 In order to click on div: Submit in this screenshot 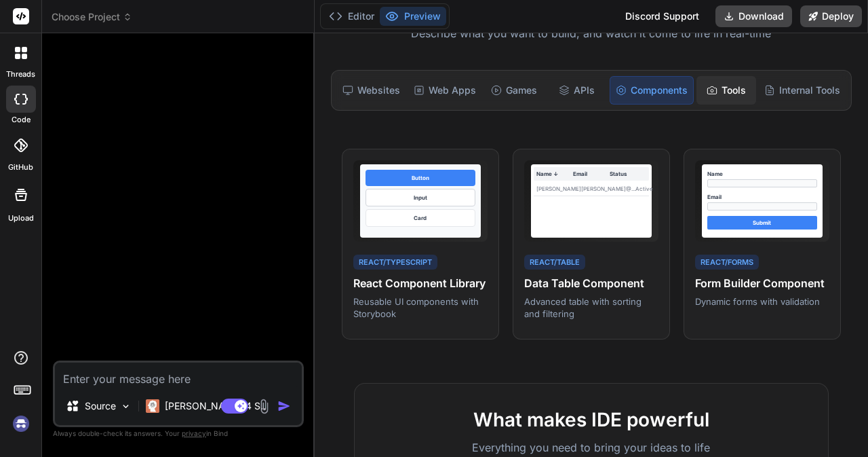, I will do `click(762, 222)`.